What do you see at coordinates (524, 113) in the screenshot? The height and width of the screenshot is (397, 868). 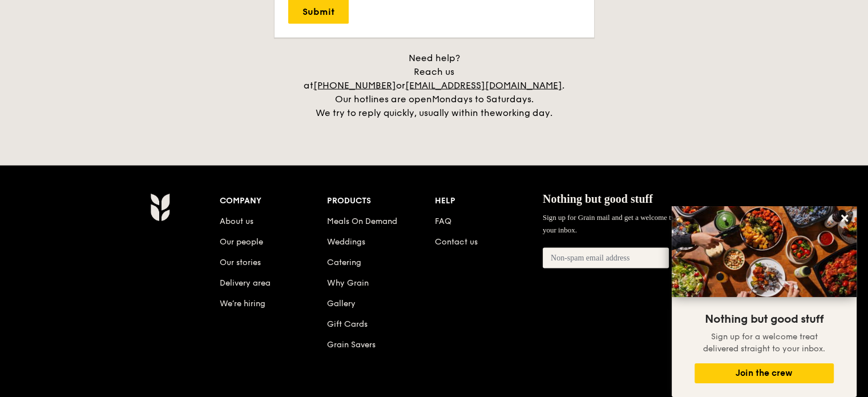 I see `span: working day.` at bounding box center [524, 113].